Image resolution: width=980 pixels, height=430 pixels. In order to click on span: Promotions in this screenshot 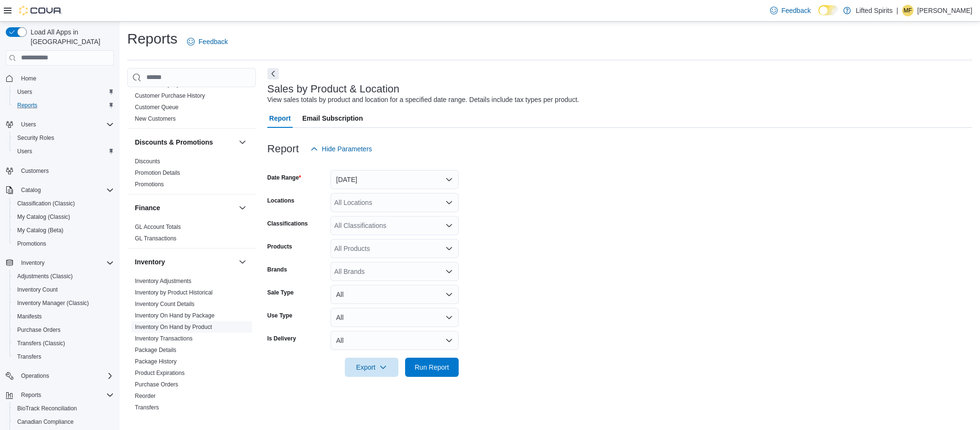, I will do `click(63, 243)`.